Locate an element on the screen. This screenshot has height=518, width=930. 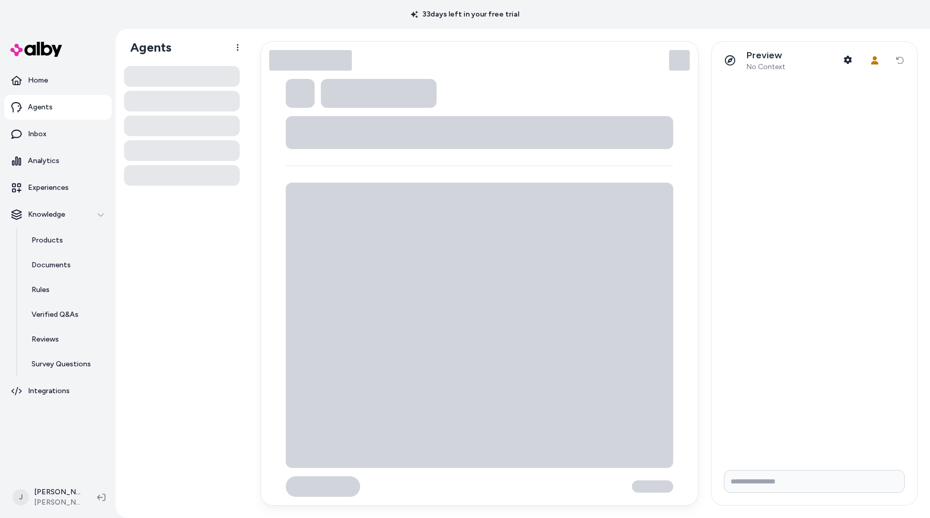
h1: Agents is located at coordinates (147, 48).